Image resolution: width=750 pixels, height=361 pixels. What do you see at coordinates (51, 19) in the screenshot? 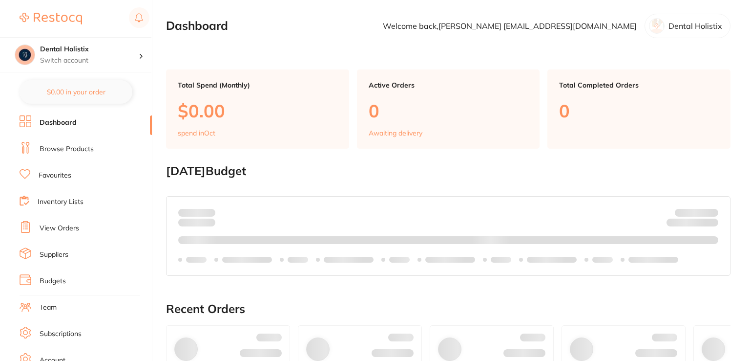
I see `a: Restocq Logo` at bounding box center [51, 19].